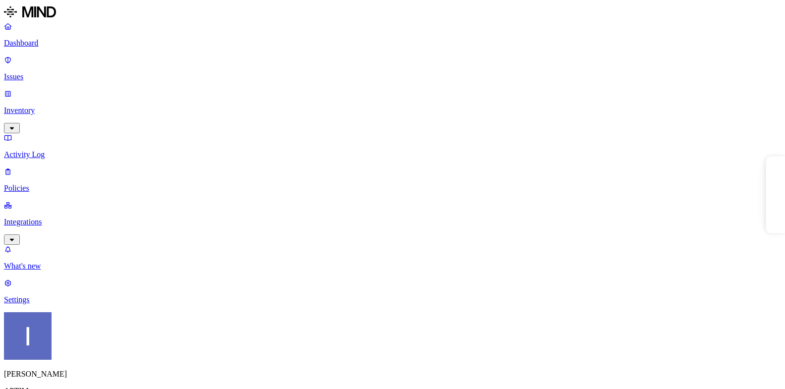 The width and height of the screenshot is (785, 389). Describe the element at coordinates (392, 110) in the screenshot. I see `a: Inventory` at that location.